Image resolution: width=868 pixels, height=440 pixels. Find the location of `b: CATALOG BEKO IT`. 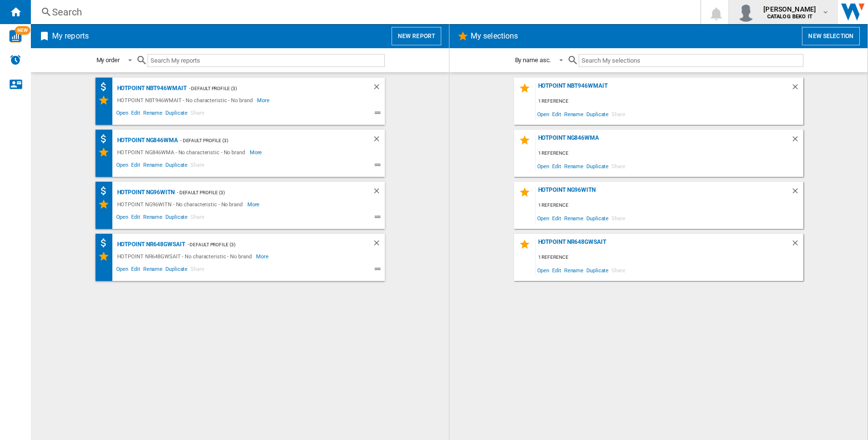

b: CATALOG BEKO IT is located at coordinates (790, 16).